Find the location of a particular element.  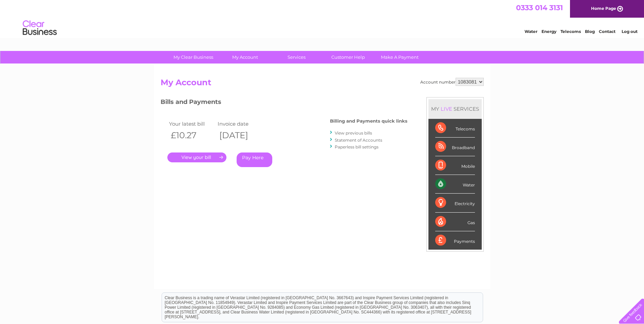

td: Your latest bill is located at coordinates (192, 124).